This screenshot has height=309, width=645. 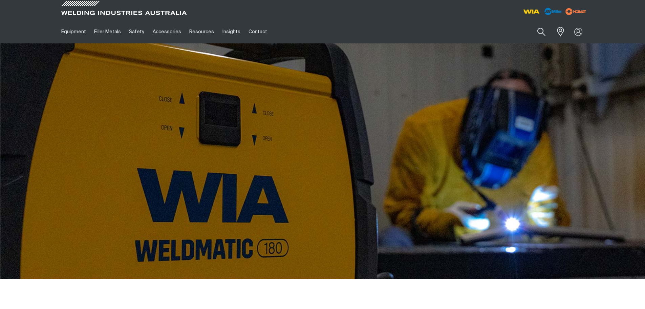 I want to click on a: Contact, so click(x=258, y=31).